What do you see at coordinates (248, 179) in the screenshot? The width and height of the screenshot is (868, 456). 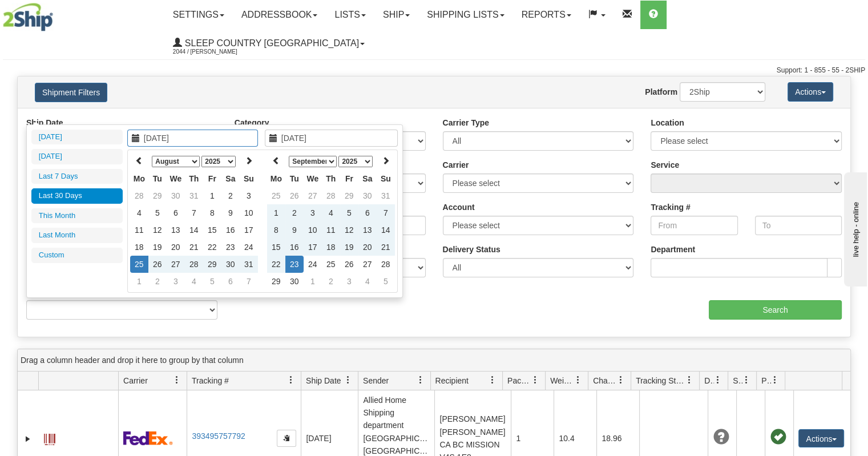 I see `th: Su` at bounding box center [248, 179].